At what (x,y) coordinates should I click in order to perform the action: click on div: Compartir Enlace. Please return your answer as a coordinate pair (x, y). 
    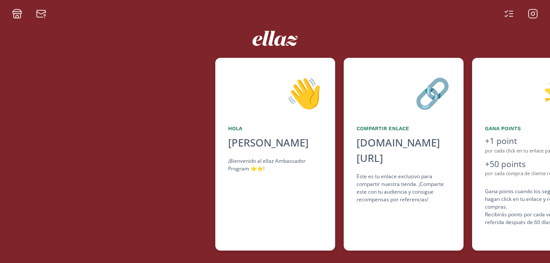
    Looking at the image, I should click on (404, 129).